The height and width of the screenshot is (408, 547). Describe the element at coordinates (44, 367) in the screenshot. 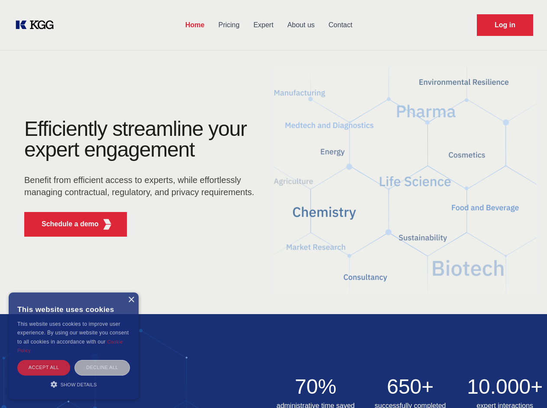

I see `div: Accept all` at that location.